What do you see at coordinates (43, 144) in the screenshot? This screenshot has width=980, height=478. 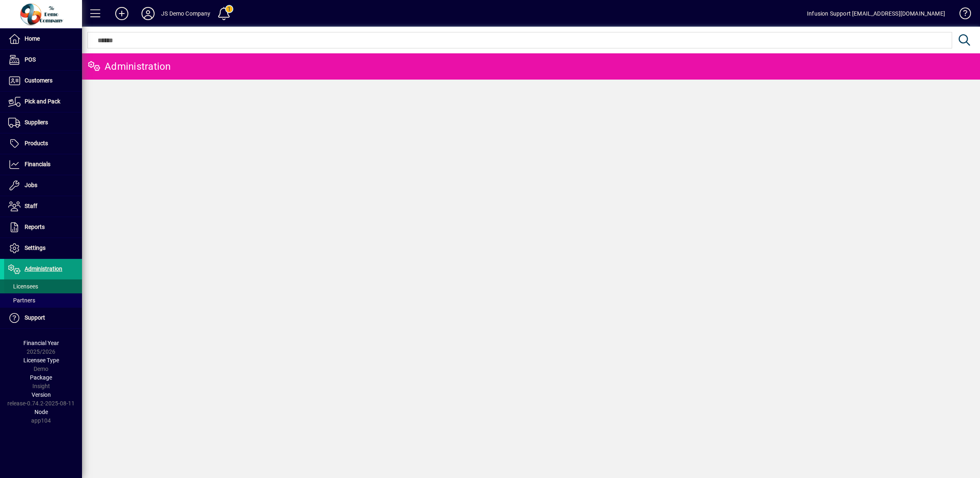 I see `a: Products` at bounding box center [43, 144].